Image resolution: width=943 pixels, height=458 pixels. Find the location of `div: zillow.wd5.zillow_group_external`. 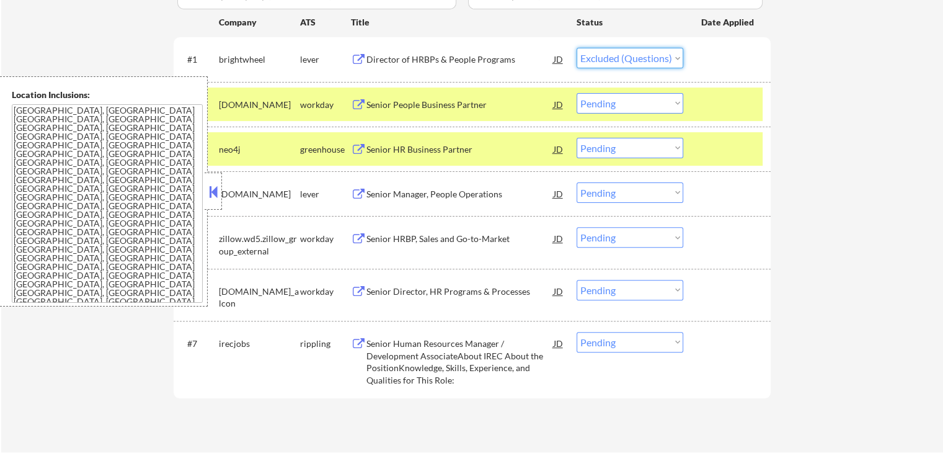

div: zillow.wd5.zillow_group_external is located at coordinates (259, 244).